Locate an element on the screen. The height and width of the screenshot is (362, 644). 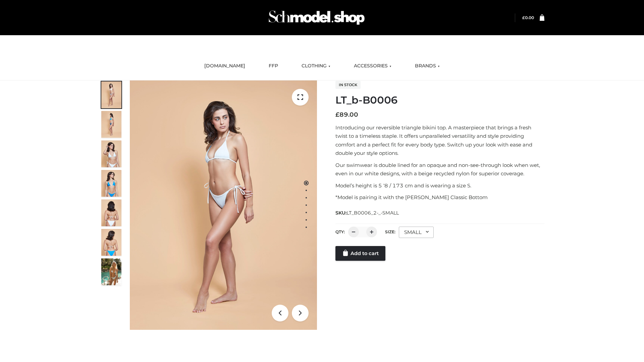
img: ArielClassicBikiniTop_CloudNine_AzureSky_OW114ECO_7-scaled.jpg is located at coordinates (111, 213).